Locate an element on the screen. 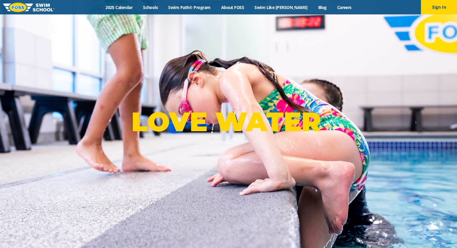 Image resolution: width=457 pixels, height=248 pixels. a: Careers is located at coordinates (344, 7).